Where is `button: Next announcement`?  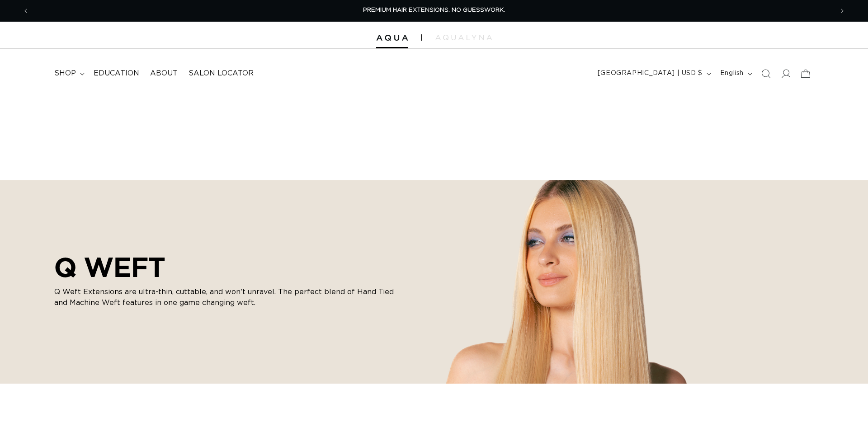 button: Next announcement is located at coordinates (842, 11).